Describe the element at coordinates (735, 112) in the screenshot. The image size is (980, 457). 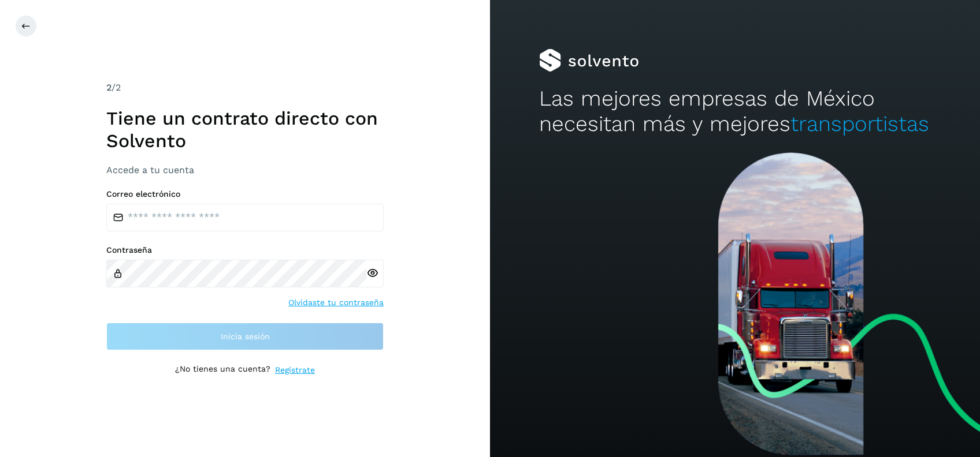
I see `h2: Las mejores empresas de México necesitan más y mejores` at that location.